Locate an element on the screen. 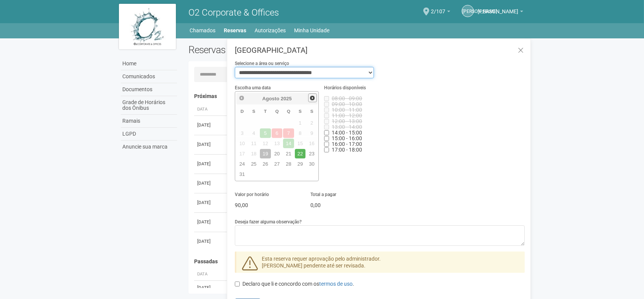 The image size is (644, 299). label: Escolha uma data is located at coordinates (253, 88).